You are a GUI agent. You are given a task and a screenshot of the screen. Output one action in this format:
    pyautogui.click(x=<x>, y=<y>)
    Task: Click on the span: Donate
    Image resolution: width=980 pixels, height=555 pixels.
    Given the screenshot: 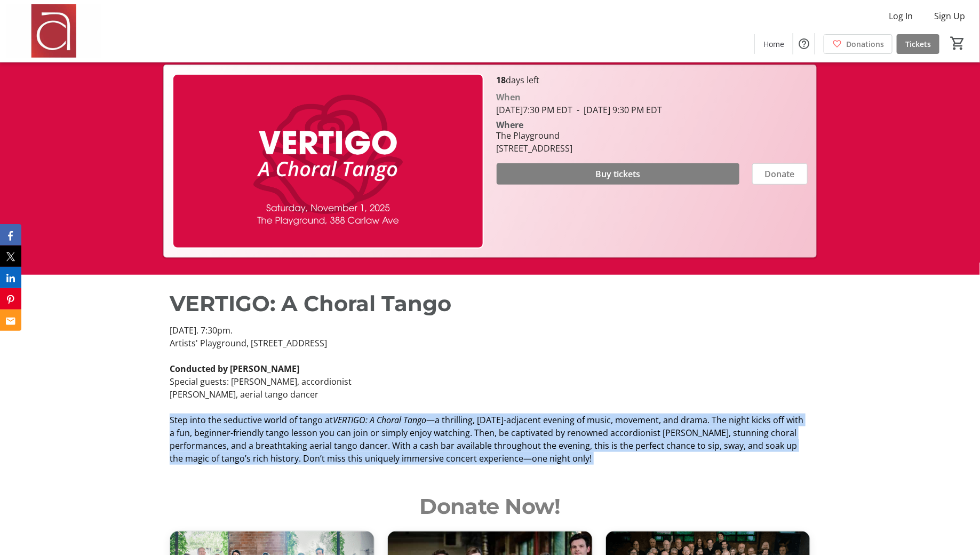 What is the action you would take?
    pyautogui.click(x=780, y=173)
    